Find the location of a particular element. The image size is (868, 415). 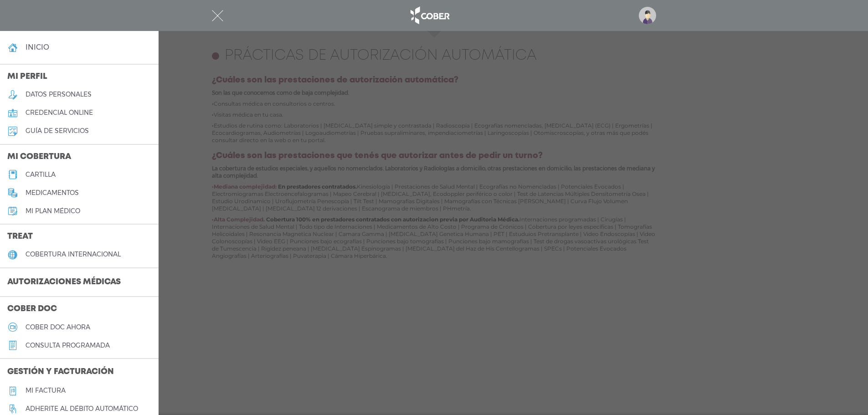

h5: guía de servicios is located at coordinates (57, 131).